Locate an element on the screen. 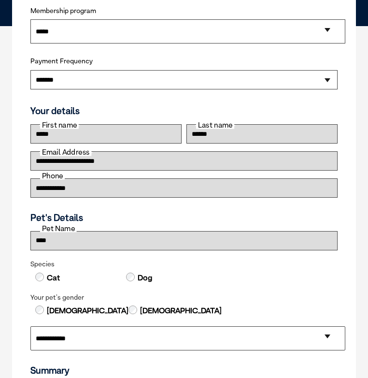 The image size is (368, 378). label: Phone is located at coordinates (52, 175).